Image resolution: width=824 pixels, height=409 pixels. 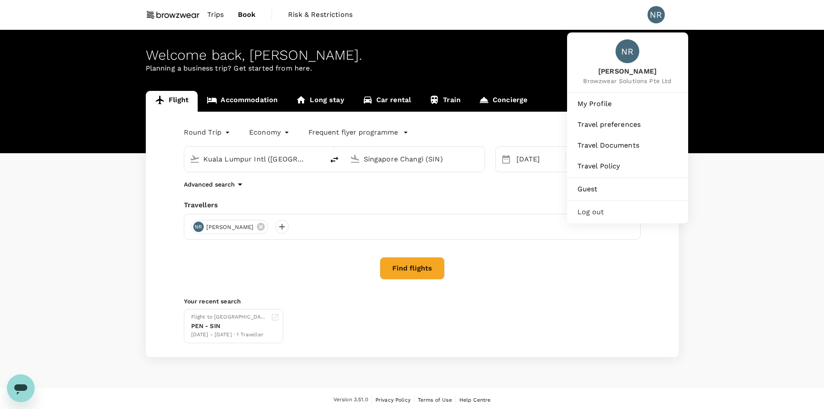 What do you see at coordinates (320, 101) in the screenshot?
I see `a: Long stay` at bounding box center [320, 101].